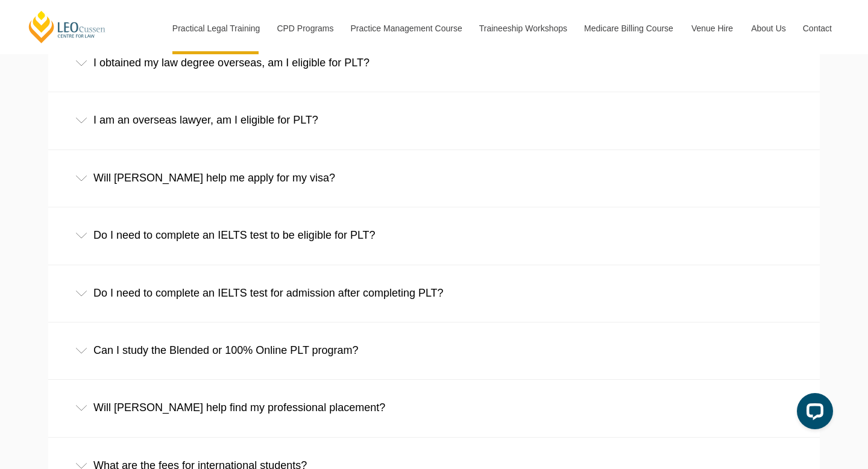 Image resolution: width=868 pixels, height=469 pixels. What do you see at coordinates (434, 350) in the screenshot?
I see `div: Can I study the Blended or 100% Online PLT program?` at bounding box center [434, 350].